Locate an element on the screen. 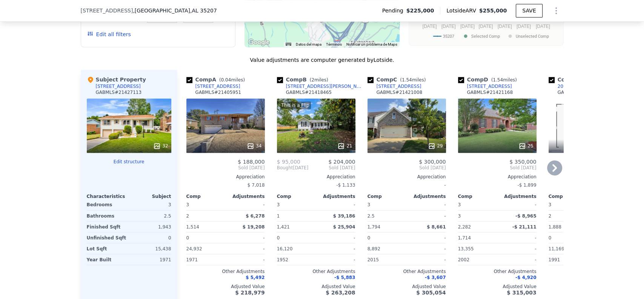 The width and height of the screenshot is (644, 299). div: 34 is located at coordinates (254, 146).